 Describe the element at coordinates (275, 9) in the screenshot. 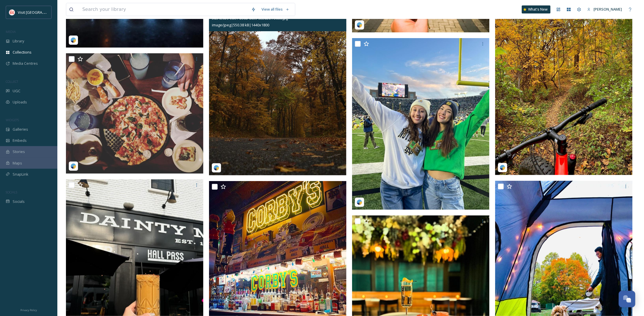

I see `div: View all files` at that location.